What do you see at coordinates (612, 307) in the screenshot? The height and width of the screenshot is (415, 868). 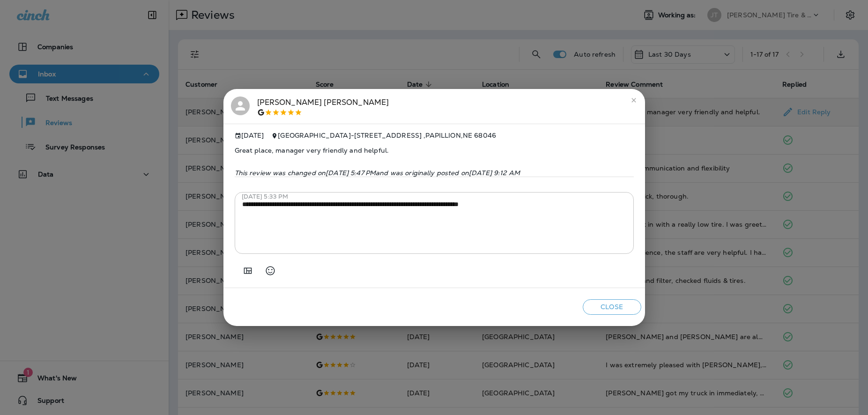 I see `button: Close` at bounding box center [612, 307].